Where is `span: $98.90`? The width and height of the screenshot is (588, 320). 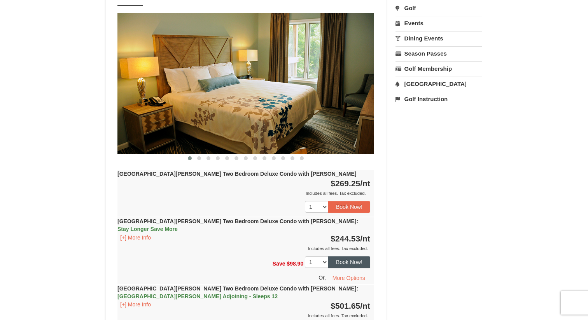
span: $98.90 is located at coordinates (295, 264).